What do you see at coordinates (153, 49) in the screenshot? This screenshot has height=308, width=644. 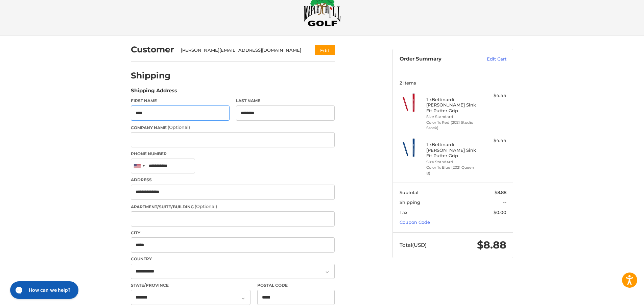 I see `h2: Customer` at bounding box center [153, 49].